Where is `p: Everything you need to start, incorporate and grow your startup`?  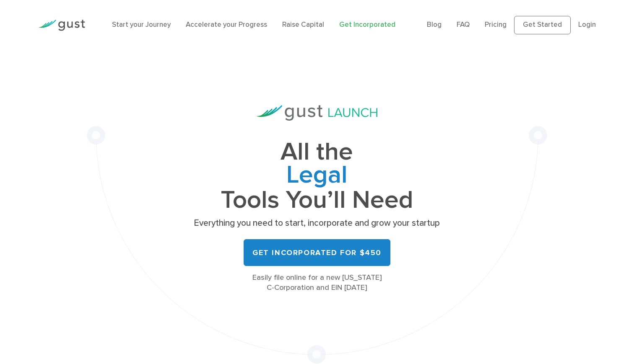 p: Everything you need to start, incorporate and grow your startup is located at coordinates (317, 223).